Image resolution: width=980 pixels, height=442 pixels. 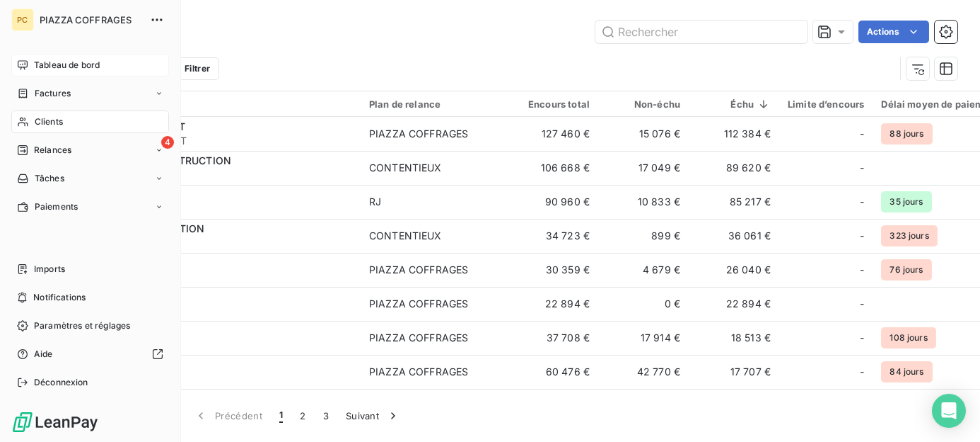 What do you see at coordinates (894, 32) in the screenshot?
I see `button: Actions` at bounding box center [894, 32].